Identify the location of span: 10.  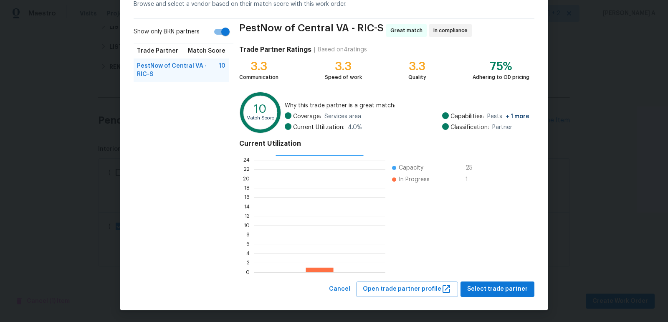
(222, 70).